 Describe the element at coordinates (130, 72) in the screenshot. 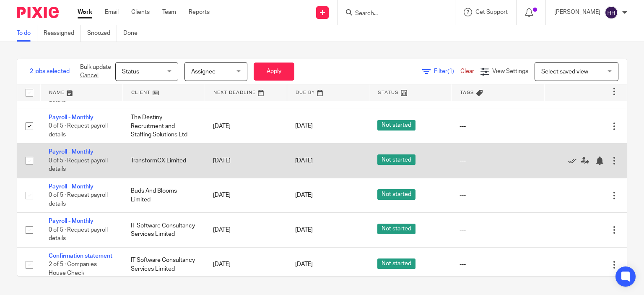

I see `span: Status` at that location.